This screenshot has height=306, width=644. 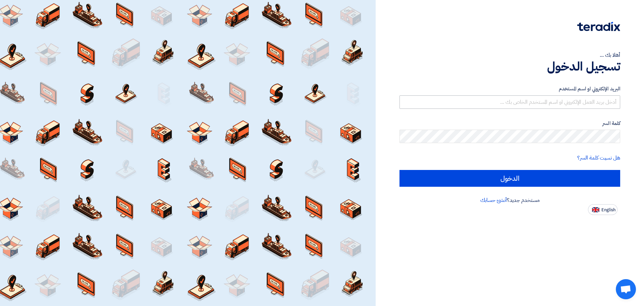 What do you see at coordinates (603, 210) in the screenshot?
I see `button: English` at bounding box center [603, 210].